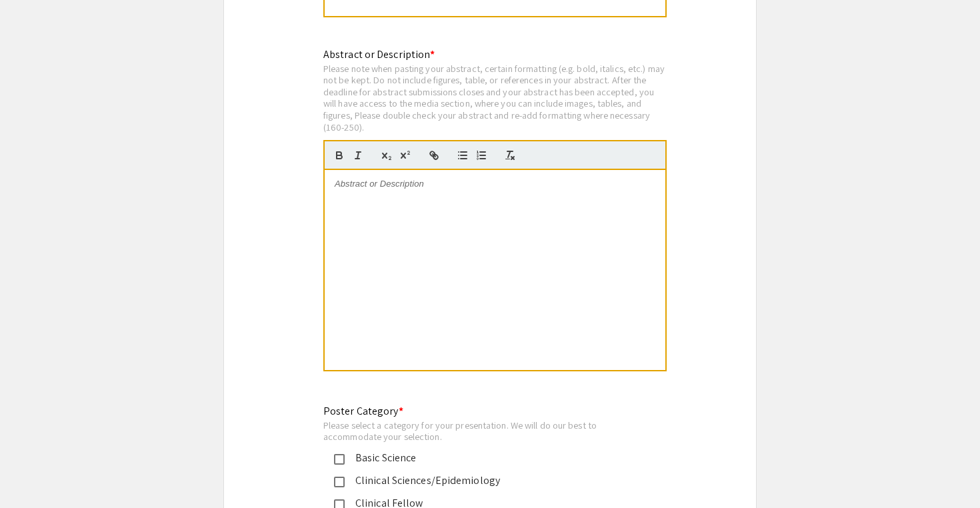 The image size is (980, 508). Describe the element at coordinates (379, 54) in the screenshot. I see `mat-label: Abstract or Description` at that location.